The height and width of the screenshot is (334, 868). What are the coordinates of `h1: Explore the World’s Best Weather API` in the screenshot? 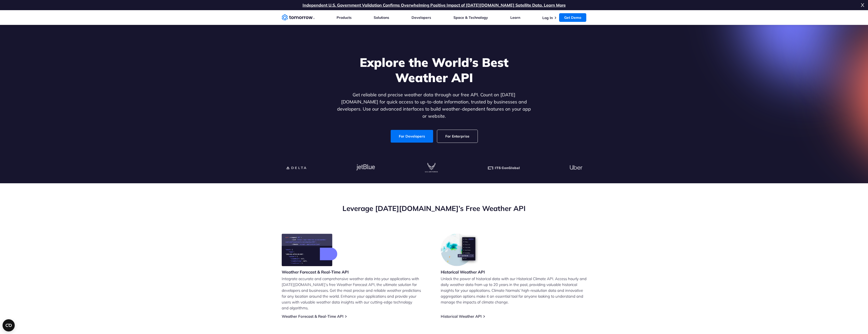 It's located at (434, 70).